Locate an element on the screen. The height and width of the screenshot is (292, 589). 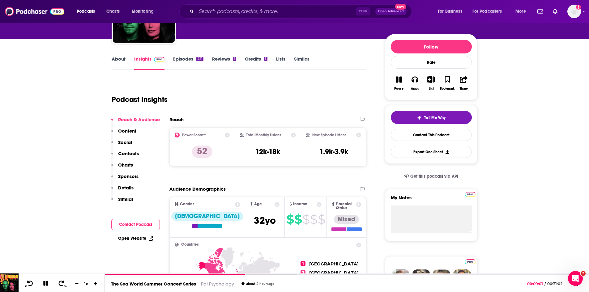
button: Similar is located at coordinates (122, 202).